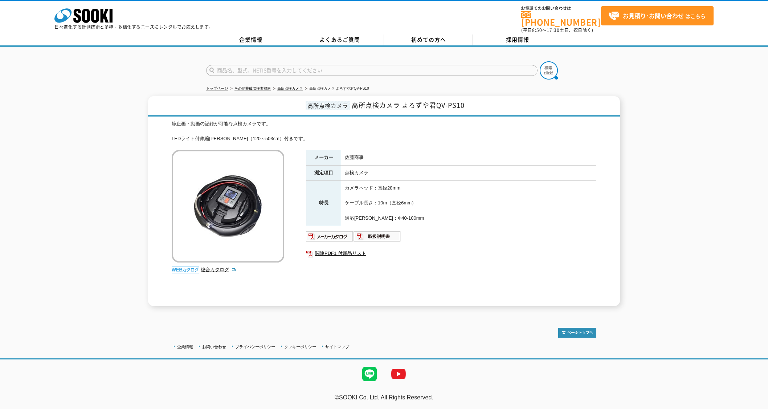  I want to click on img: LINE, so click(369, 374).